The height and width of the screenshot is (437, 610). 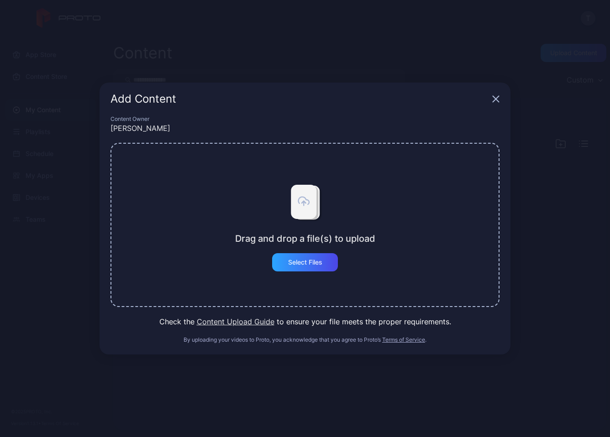 What do you see at coordinates (305, 239) in the screenshot?
I see `div: Drag and drop a file(s) to upload` at bounding box center [305, 239].